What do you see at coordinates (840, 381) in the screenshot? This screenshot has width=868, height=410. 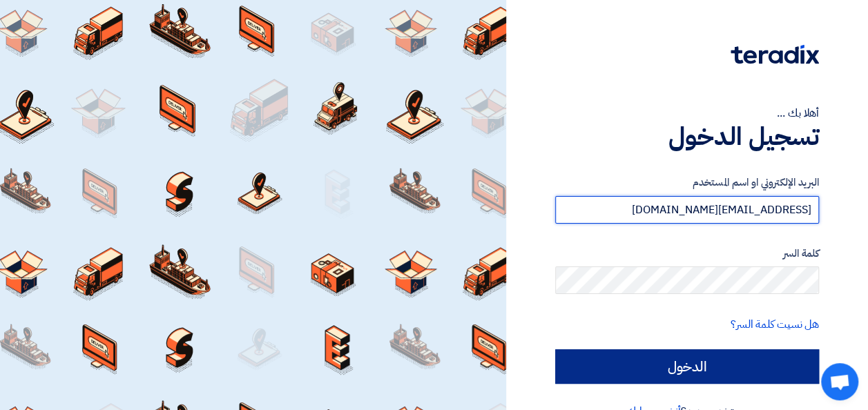 I see `a: Open chat` at bounding box center [840, 381].